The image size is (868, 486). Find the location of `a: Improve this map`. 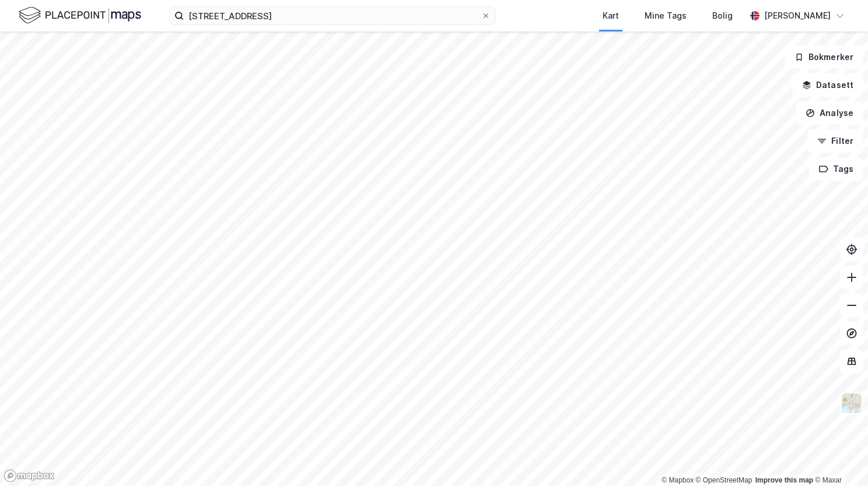

a: Improve this map is located at coordinates (784, 480).